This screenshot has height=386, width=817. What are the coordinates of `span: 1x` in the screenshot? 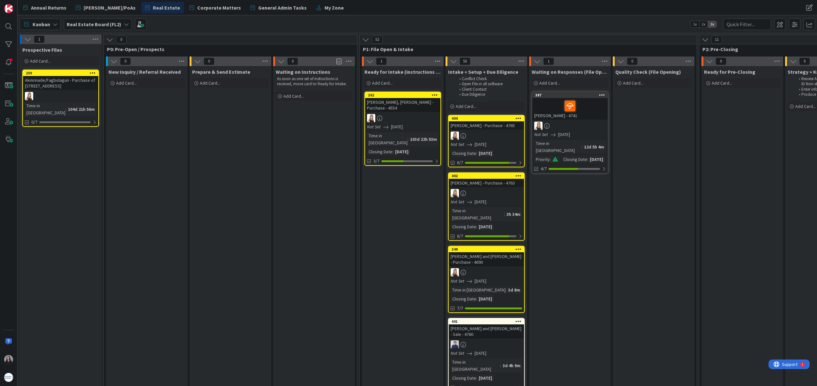 It's located at (695, 24).